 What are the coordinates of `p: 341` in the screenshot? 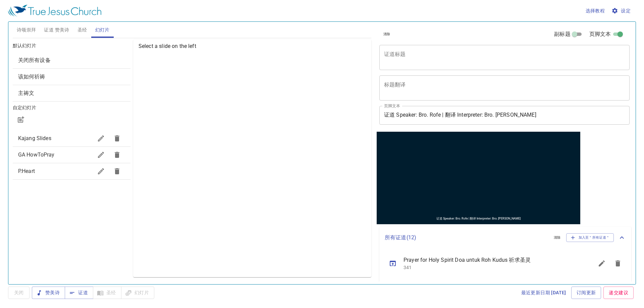 It's located at (490, 268).